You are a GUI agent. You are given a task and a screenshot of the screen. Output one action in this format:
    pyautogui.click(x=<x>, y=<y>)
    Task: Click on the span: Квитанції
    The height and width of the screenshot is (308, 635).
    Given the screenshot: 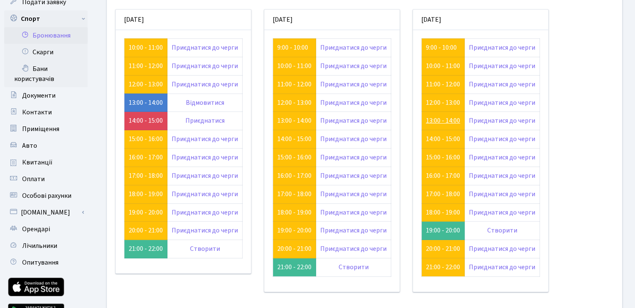 What is the action you would take?
    pyautogui.click(x=37, y=162)
    